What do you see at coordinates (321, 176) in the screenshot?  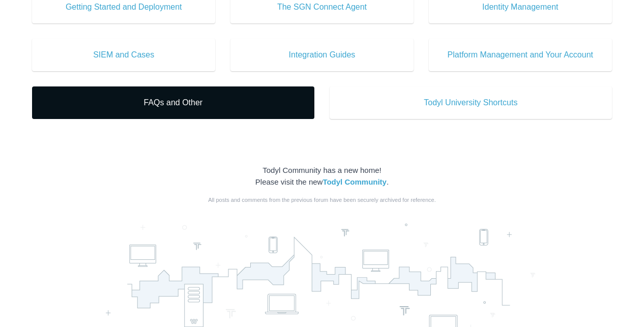 I see `div: Todyl Community has a new home! Please visit the new .` at bounding box center [321, 176].